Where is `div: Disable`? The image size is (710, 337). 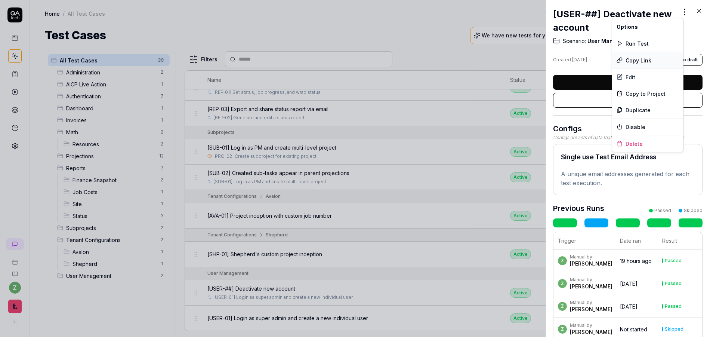 div: Disable is located at coordinates (647, 127).